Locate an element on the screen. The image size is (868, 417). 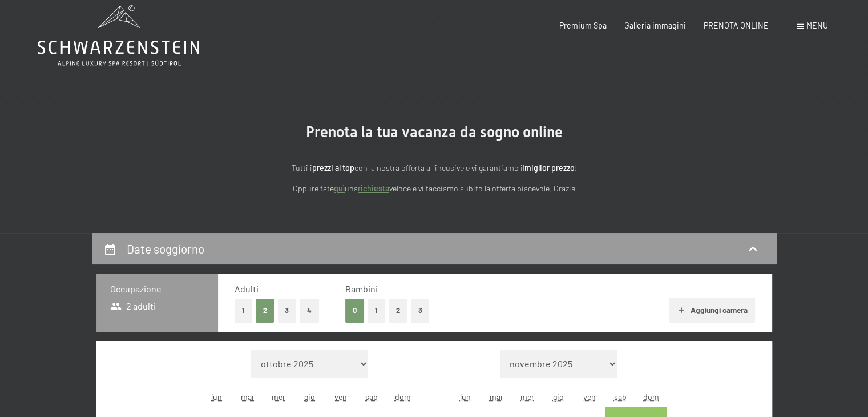
span: Menu is located at coordinates (817, 25).